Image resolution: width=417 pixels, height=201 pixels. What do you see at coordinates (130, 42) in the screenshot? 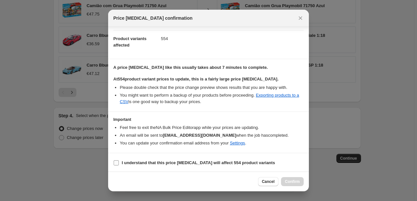
I see `span: Product variants affected` at bounding box center [130, 42].